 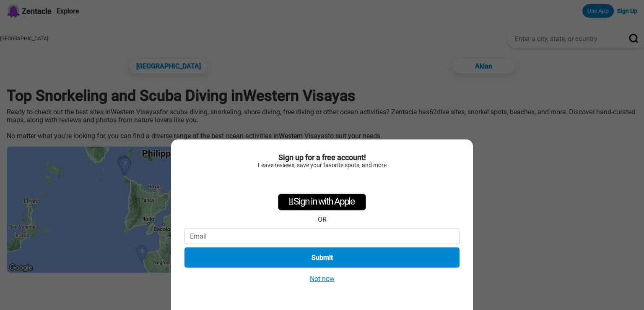 What do you see at coordinates (322, 236) in the screenshot?
I see `input: Email` at bounding box center [322, 236].